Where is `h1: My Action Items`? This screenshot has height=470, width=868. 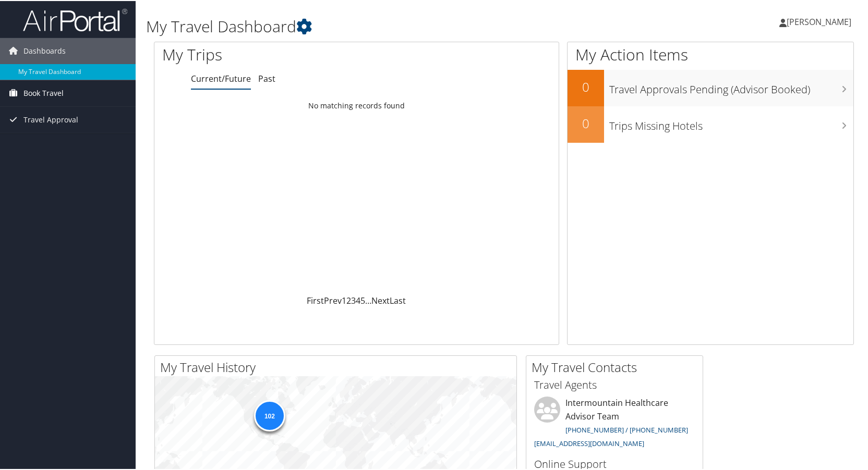
h1: My Action Items is located at coordinates (710, 53).